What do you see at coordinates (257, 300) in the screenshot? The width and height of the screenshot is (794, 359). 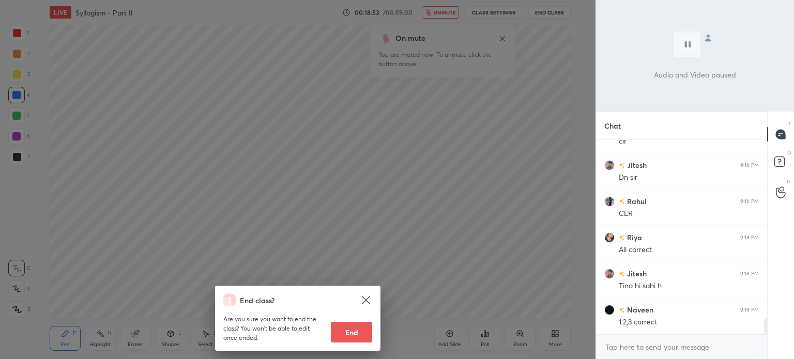 I see `h4: End class?` at bounding box center [257, 300].